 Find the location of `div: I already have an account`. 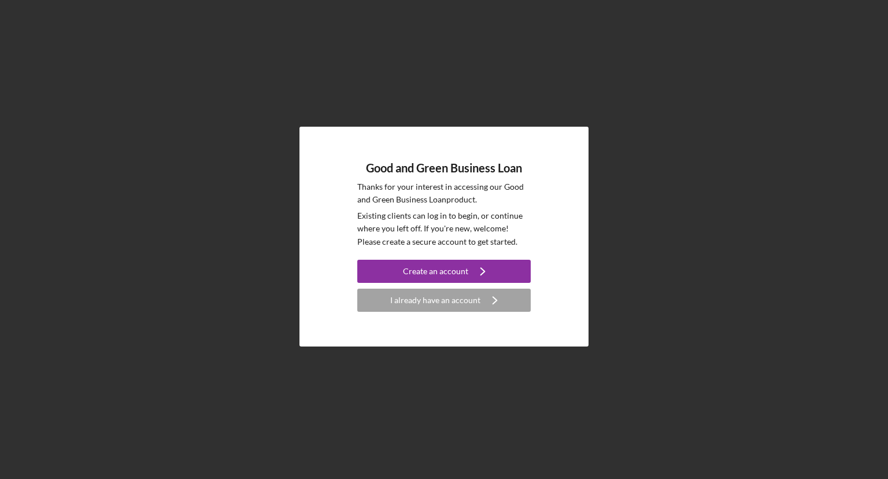

div: I already have an account is located at coordinates (435, 300).